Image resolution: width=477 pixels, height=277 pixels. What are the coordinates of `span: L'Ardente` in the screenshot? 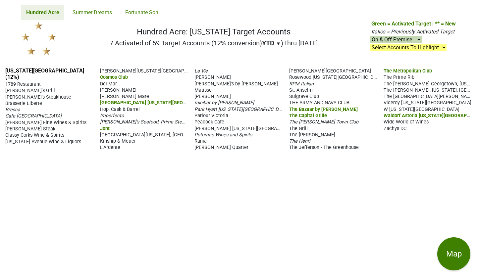 It's located at (110, 147).